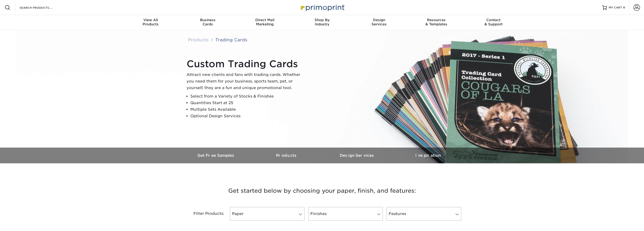  Describe the element at coordinates (437, 22) in the screenshot. I see `div: & Templates` at that location.